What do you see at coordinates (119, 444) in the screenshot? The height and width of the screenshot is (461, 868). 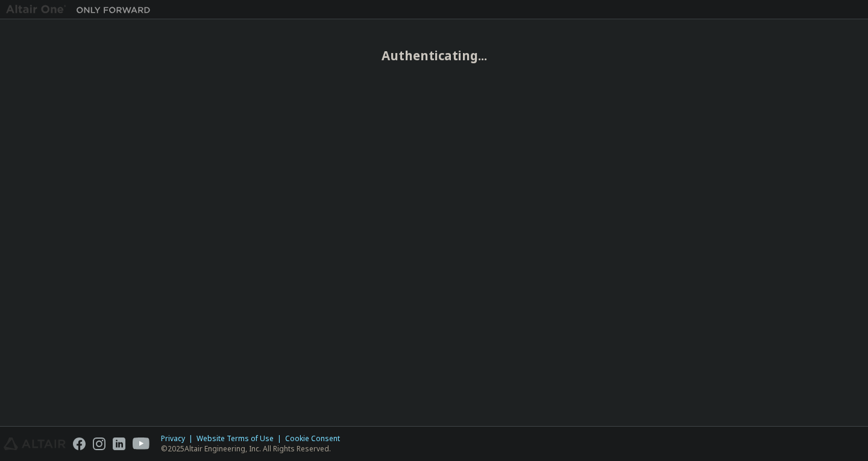 I see `img: linkedin.svg` at bounding box center [119, 444].